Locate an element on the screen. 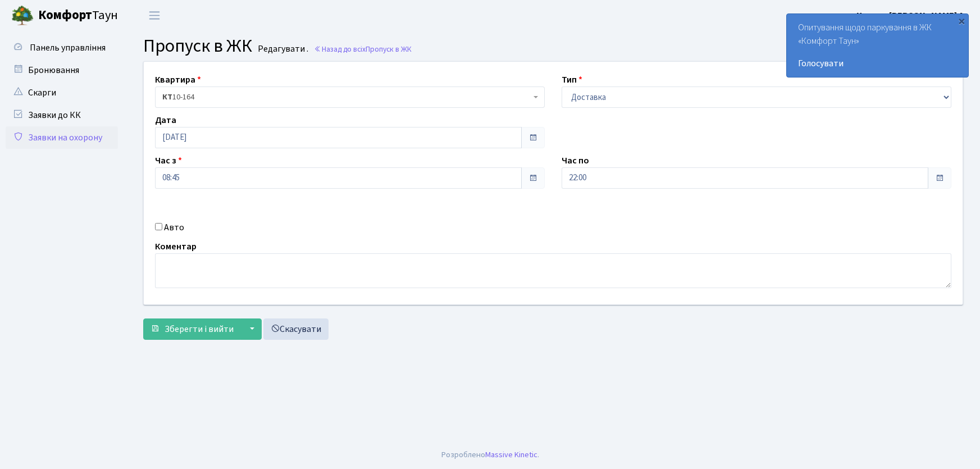  a: Панель управління is located at coordinates (61, 47).